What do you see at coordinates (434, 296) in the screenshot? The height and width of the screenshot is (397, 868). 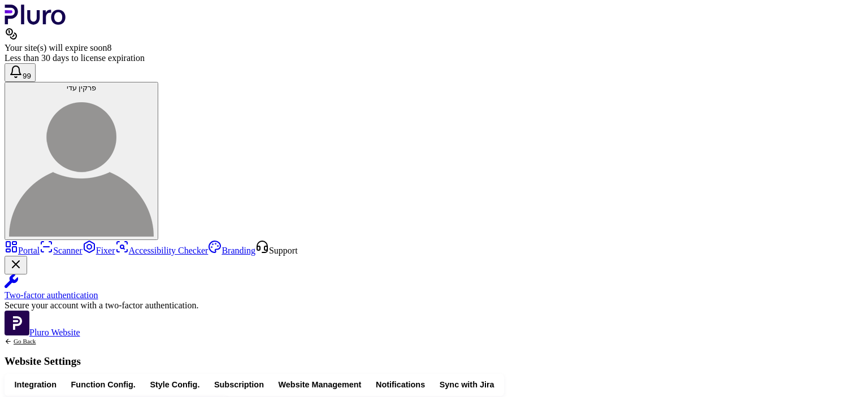 I see `div: Two-factor authentication` at bounding box center [434, 296].